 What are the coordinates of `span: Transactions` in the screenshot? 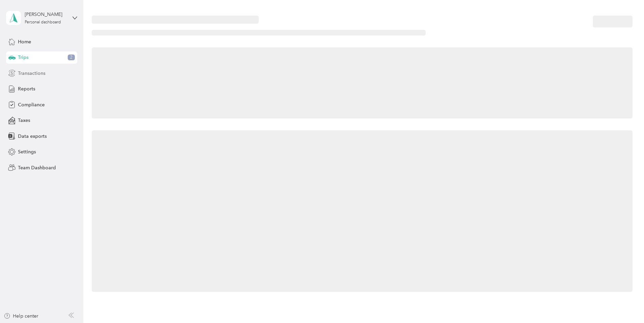 It's located at (32, 73).